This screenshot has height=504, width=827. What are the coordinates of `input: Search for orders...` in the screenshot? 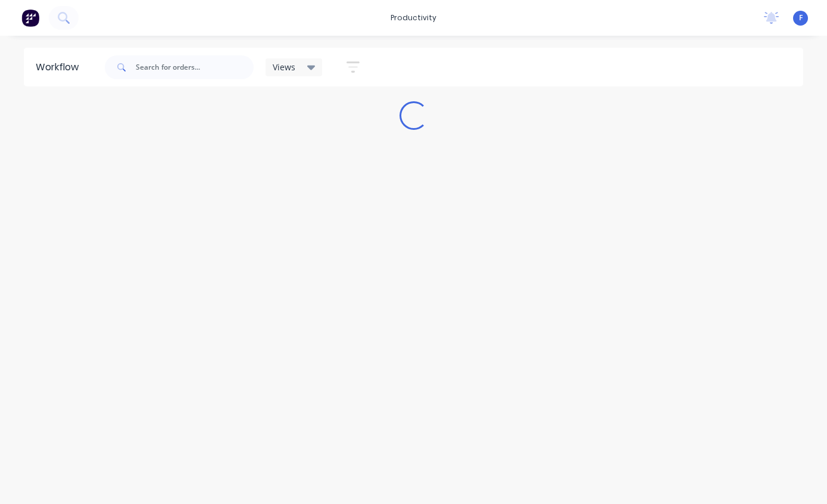 It's located at (195, 67).